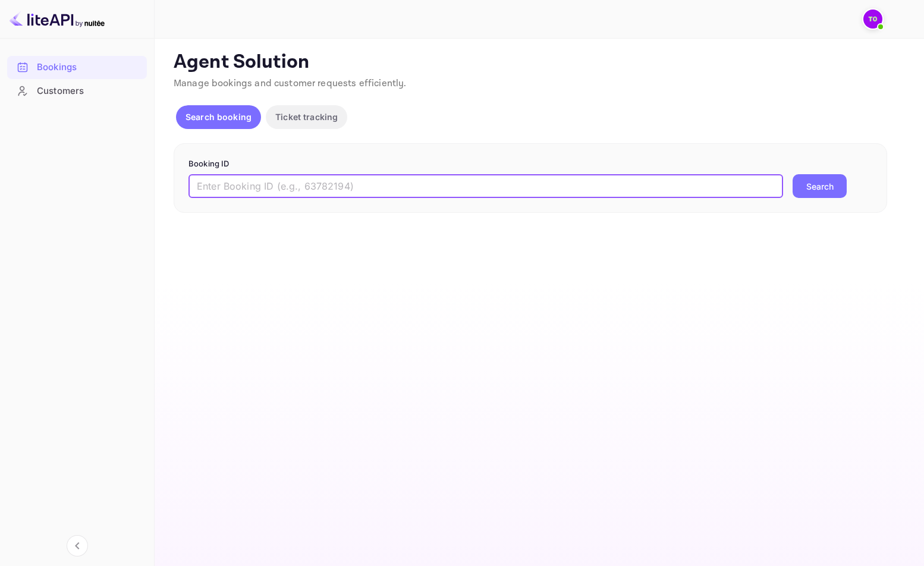 Image resolution: width=924 pixels, height=566 pixels. What do you see at coordinates (873, 19) in the screenshot?
I see `img: Traveloka3PS 02` at bounding box center [873, 19].